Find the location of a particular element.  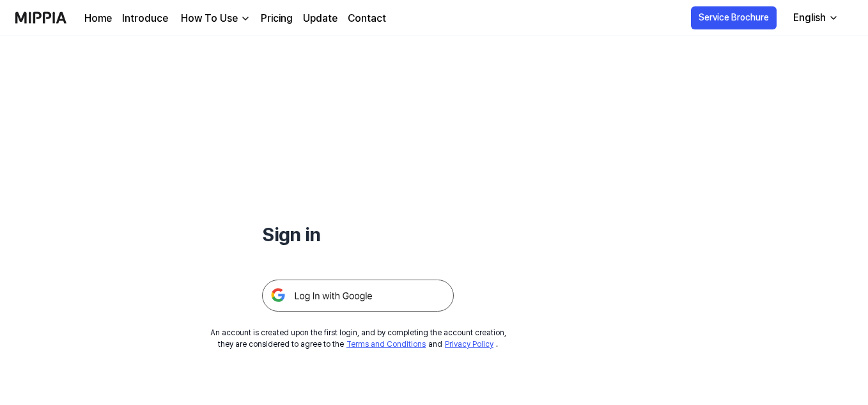

a: Home is located at coordinates (98, 18).